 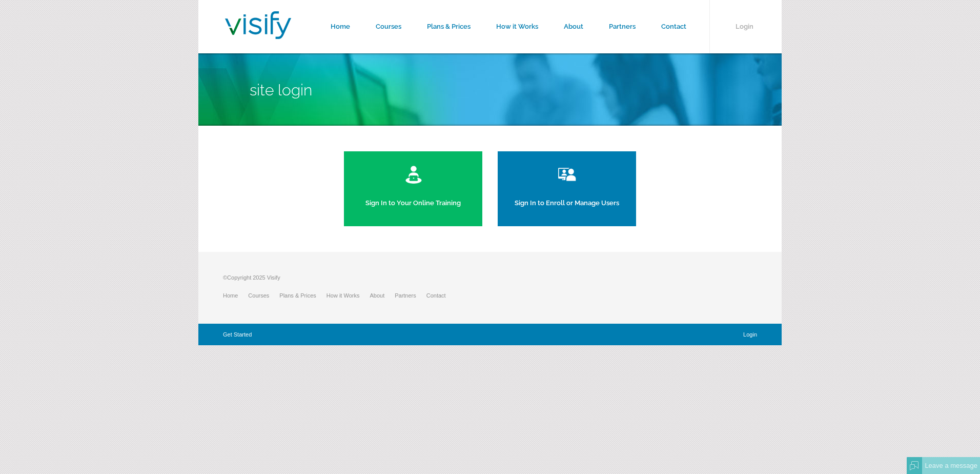 What do you see at coordinates (413, 174) in the screenshot?
I see `img: training` at bounding box center [413, 174].